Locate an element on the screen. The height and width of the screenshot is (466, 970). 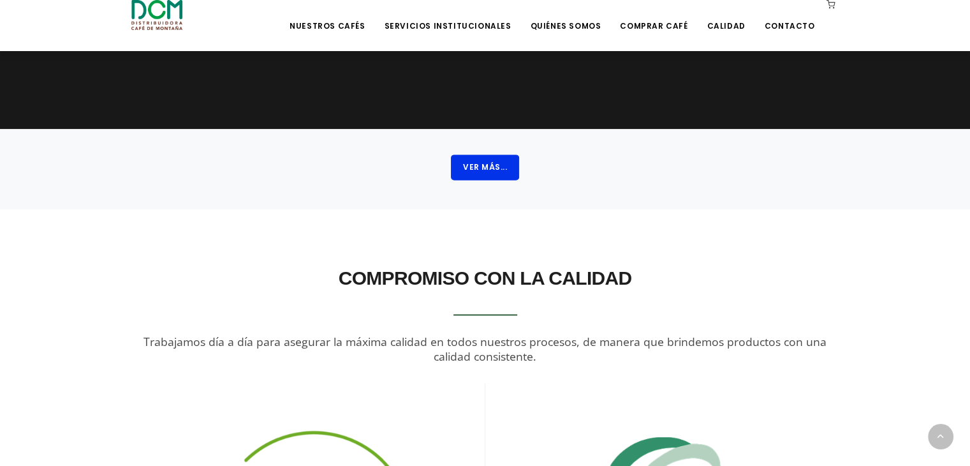
a: Calidad is located at coordinates (726, 16).